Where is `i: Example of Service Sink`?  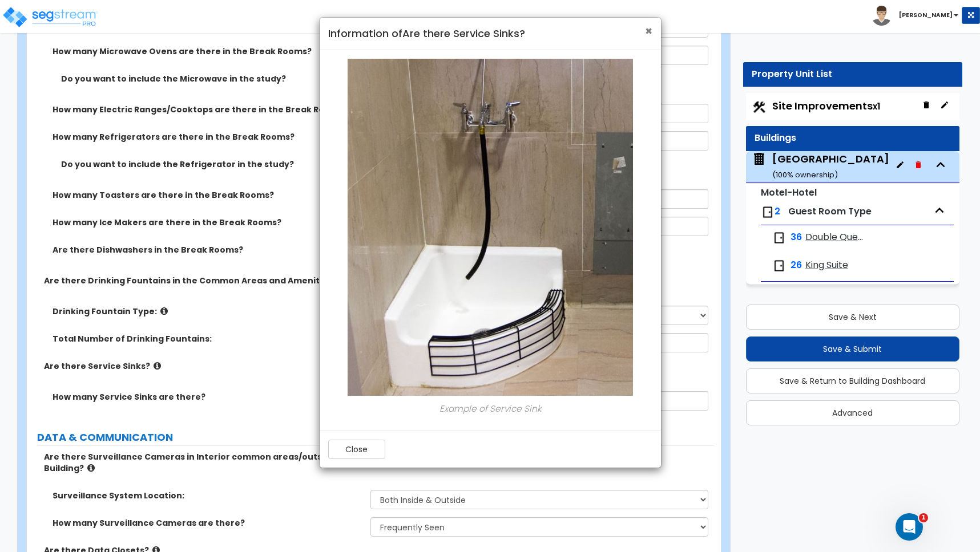 i: Example of Service Sink is located at coordinates (490, 409).